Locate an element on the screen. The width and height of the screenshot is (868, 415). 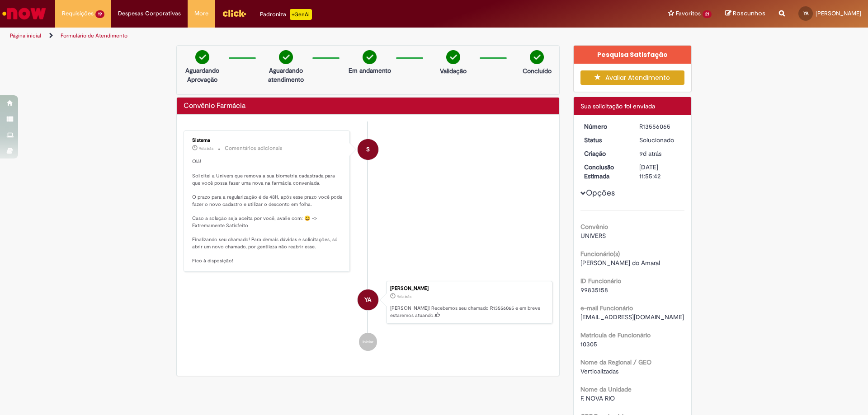
p: +GenAi is located at coordinates (301, 14).